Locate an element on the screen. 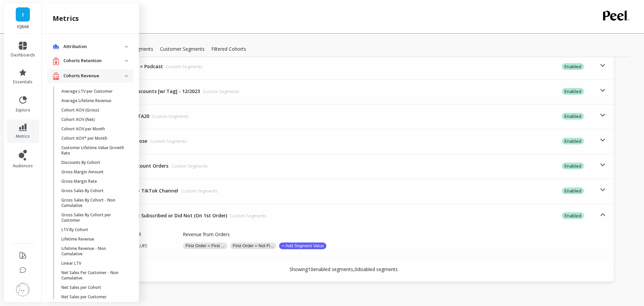 The image size is (644, 306). p: Gross Sales By Cohort is located at coordinates (83, 191).